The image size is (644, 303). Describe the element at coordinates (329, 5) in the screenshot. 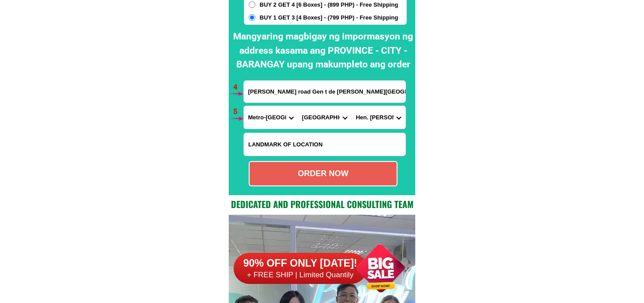

I see `span: BUY 2 GET 4 [6 Boxes] - (899 PHP) - Free Shipping` at that location.